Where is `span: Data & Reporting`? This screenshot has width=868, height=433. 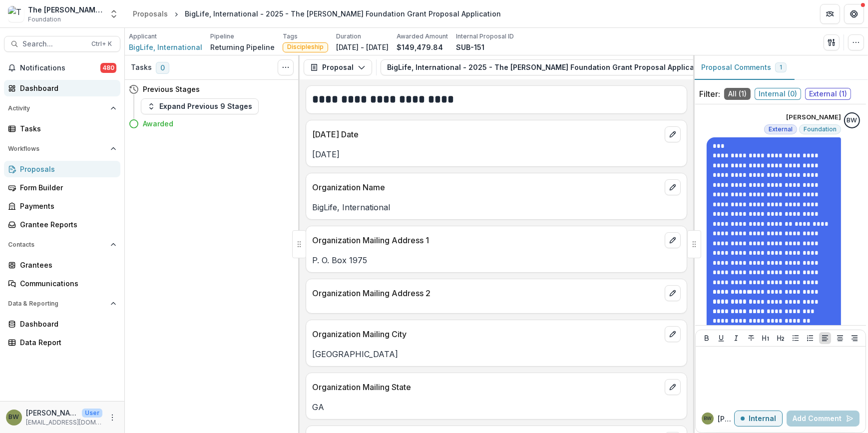
span: Data & Reporting is located at coordinates (57, 303).